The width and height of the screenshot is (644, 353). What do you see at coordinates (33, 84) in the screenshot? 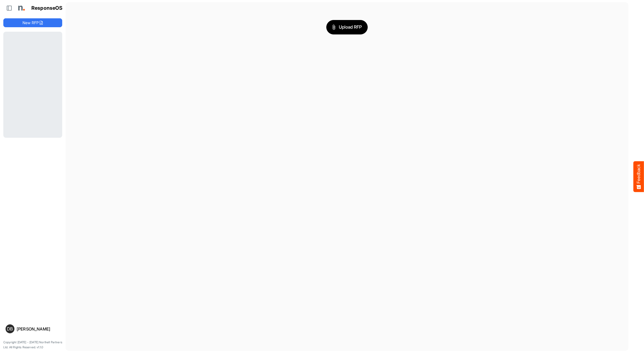
I see `div: Loading...` at bounding box center [33, 84].